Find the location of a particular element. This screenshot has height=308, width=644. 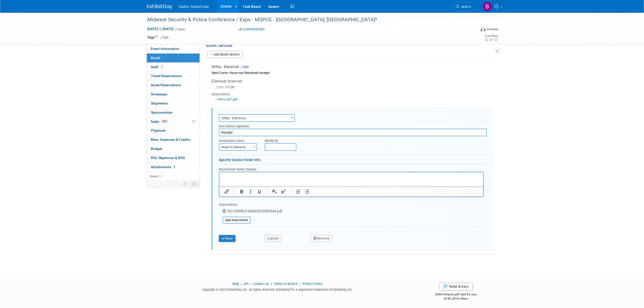

span: Stalker Radar/Lidar is located at coordinates (194, 7).